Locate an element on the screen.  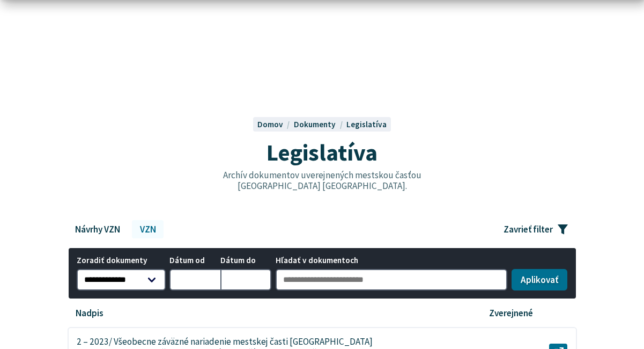
button: Zavrieť filter is located at coordinates (536, 229).